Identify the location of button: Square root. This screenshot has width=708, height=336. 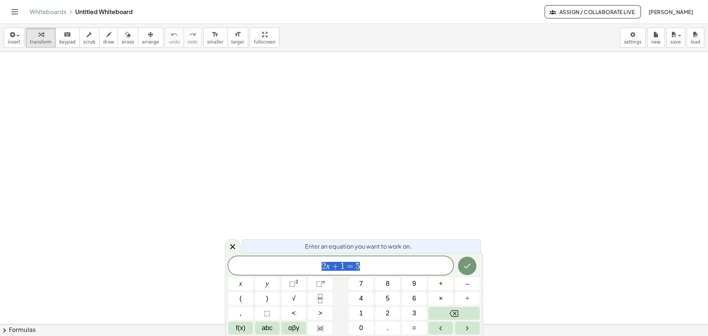
(294, 298).